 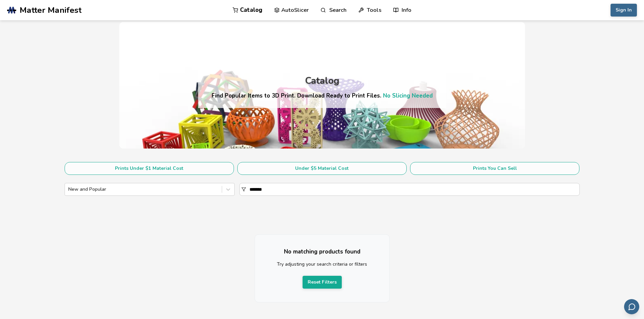 What do you see at coordinates (495, 168) in the screenshot?
I see `button: Prints You Can Sell` at bounding box center [495, 168].